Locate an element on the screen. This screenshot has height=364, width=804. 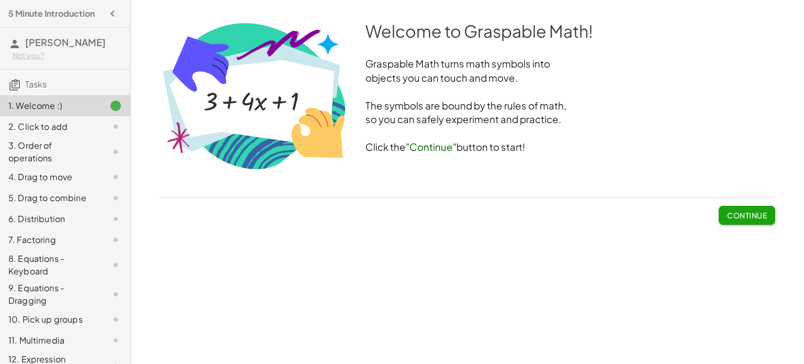
div: 1. Welcome :) is located at coordinates (50, 106).